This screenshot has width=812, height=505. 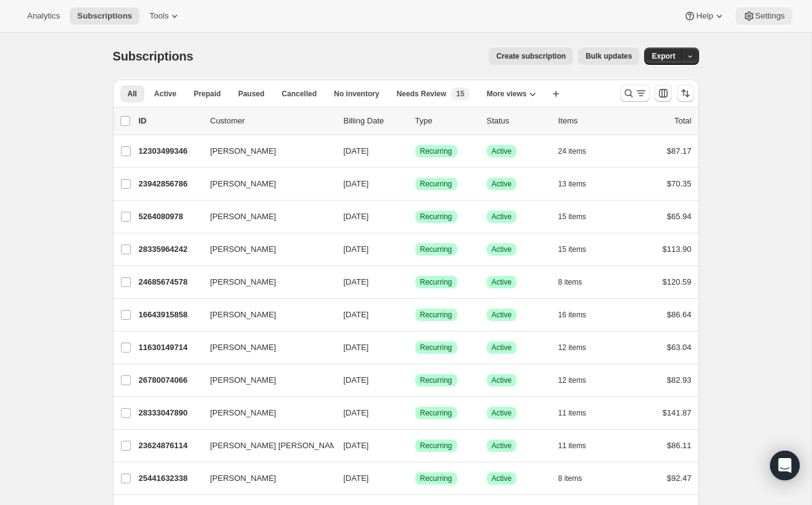 I want to click on span: Tools, so click(x=158, y=16).